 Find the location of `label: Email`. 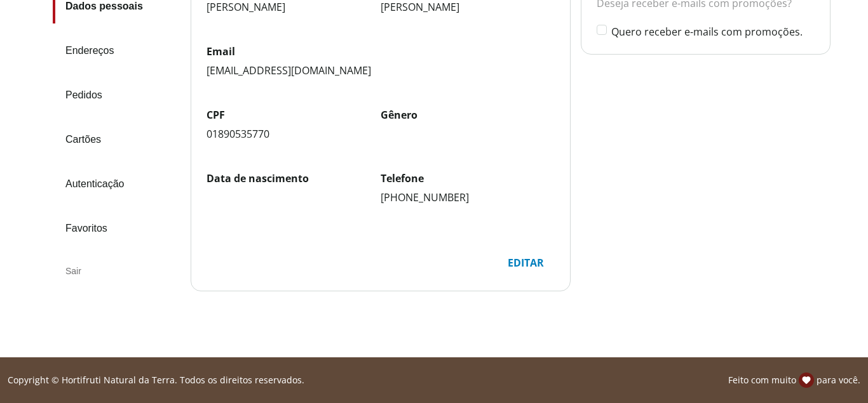

label: Email is located at coordinates (381, 51).